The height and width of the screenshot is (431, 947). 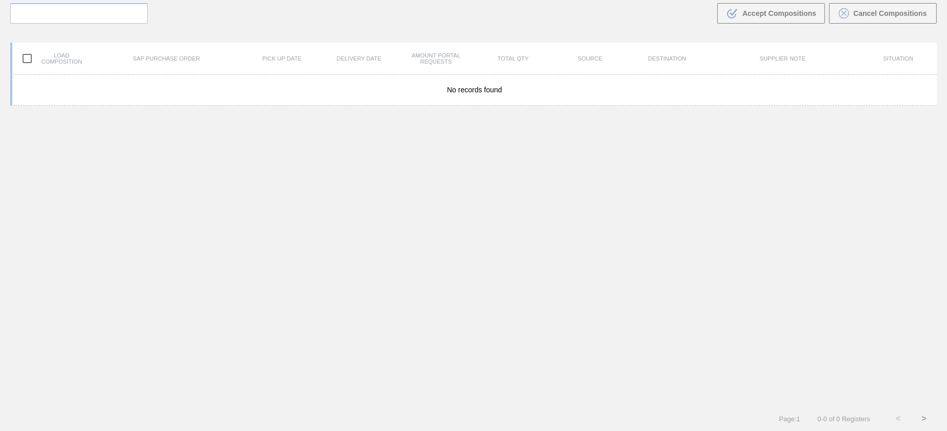 I want to click on div: Total Qty, so click(x=513, y=58).